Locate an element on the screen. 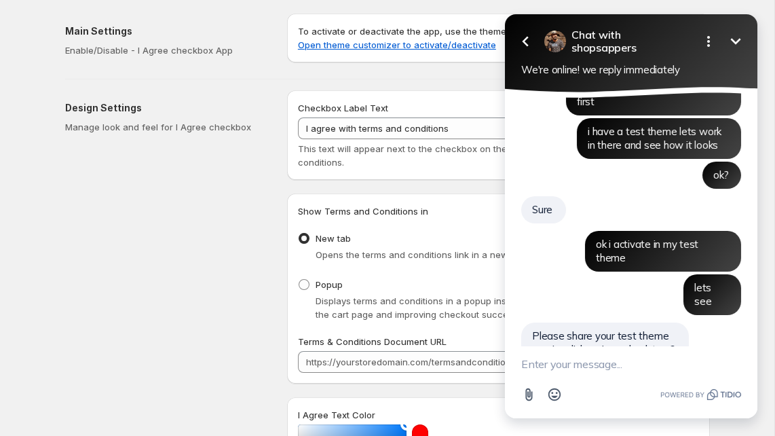 This screenshot has height=436, width=775. span: ok i activate in my test theme is located at coordinates (159, 250).